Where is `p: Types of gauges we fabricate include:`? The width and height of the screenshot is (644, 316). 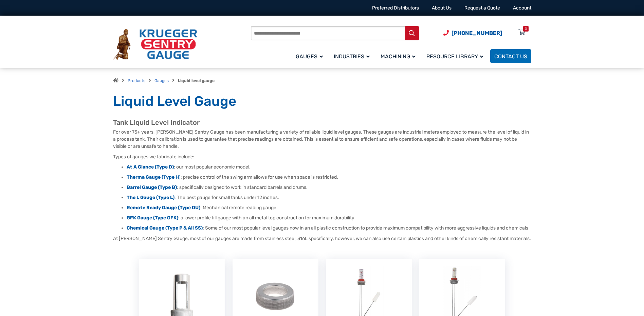 p: Types of gauges we fabricate include: is located at coordinates (322, 157).